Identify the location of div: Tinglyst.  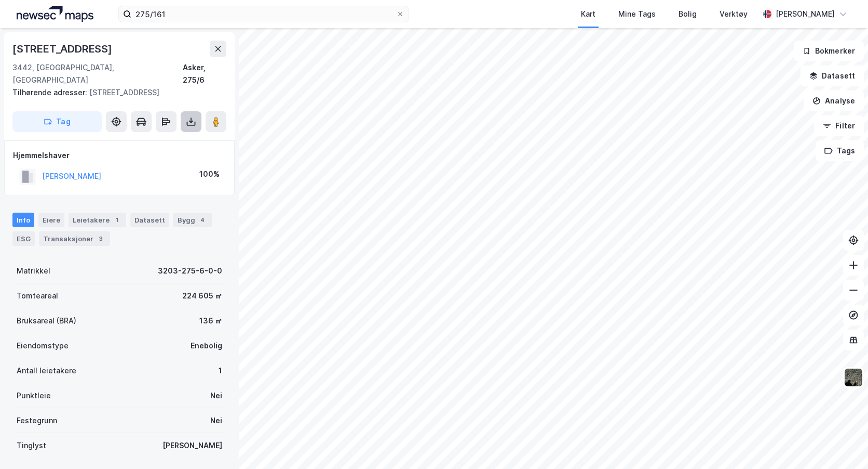
(31, 445).